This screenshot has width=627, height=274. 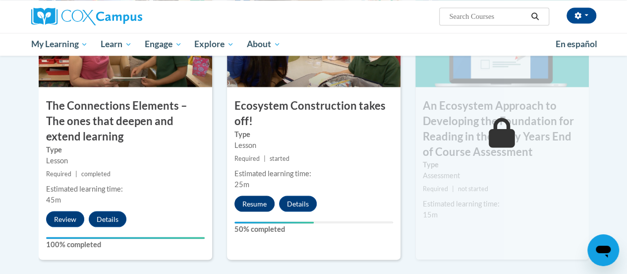 I want to click on button: Search, so click(x=535, y=16).